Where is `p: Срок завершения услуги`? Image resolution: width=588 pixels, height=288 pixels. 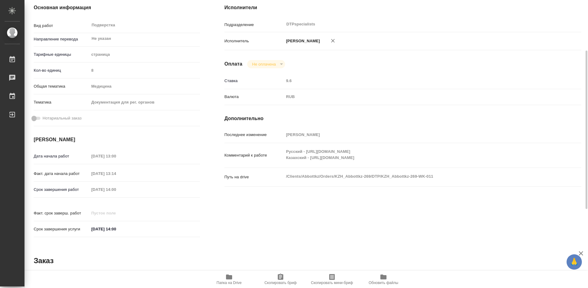 p: Срок завершения услуги is located at coordinates (61, 229).